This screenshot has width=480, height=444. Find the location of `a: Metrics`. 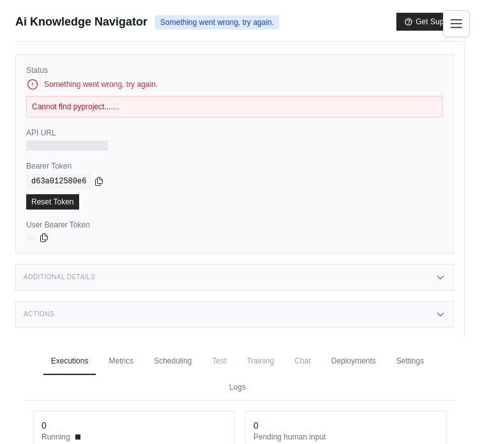

a: Metrics is located at coordinates (121, 361).